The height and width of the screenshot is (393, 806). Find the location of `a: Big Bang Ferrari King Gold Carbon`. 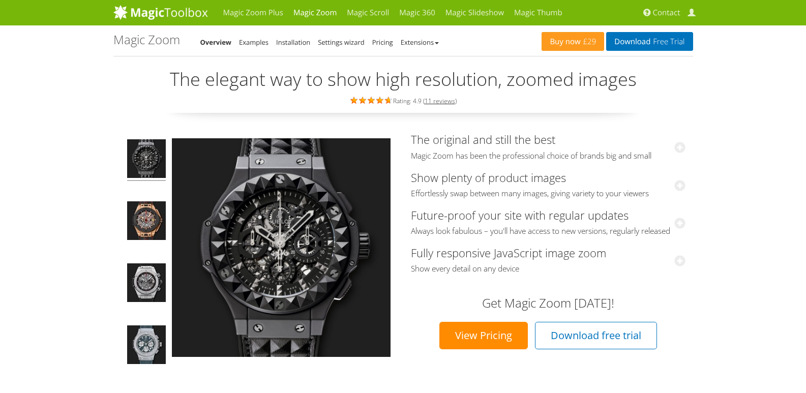

a: Big Bang Ferrari King Gold Carbon is located at coordinates (146, 222).